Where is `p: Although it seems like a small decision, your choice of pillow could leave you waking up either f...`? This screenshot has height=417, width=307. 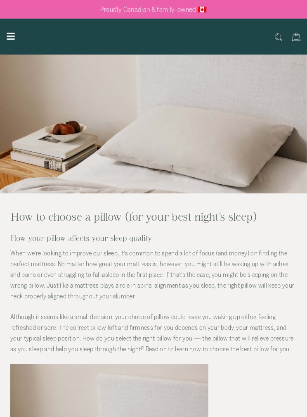
p: Although it seems like a small decision, your choice of pillow could leave you waking up either f... is located at coordinates (154, 333).